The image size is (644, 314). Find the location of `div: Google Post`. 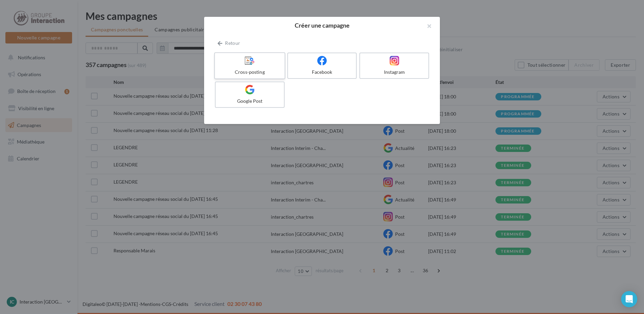

div: Google Post is located at coordinates (249, 101).